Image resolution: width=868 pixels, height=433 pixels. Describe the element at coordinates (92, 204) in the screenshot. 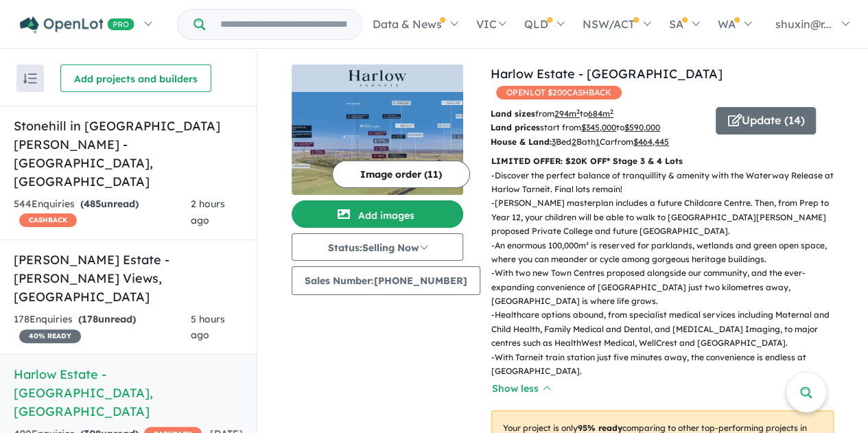

I see `span: 485` at that location.